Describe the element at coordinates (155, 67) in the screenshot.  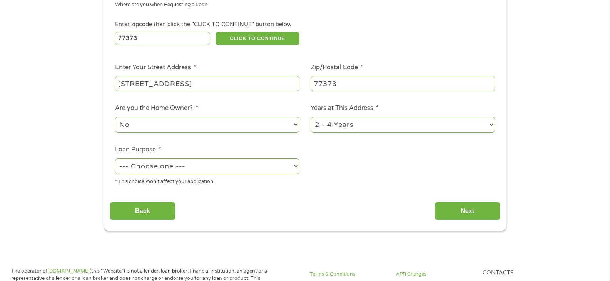
I see `label: Enter Your Street Address` at that location.